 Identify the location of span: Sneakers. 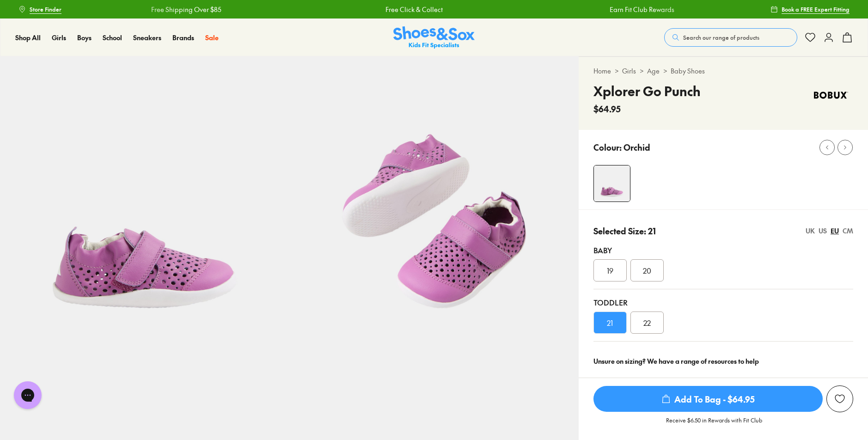
(147, 37).